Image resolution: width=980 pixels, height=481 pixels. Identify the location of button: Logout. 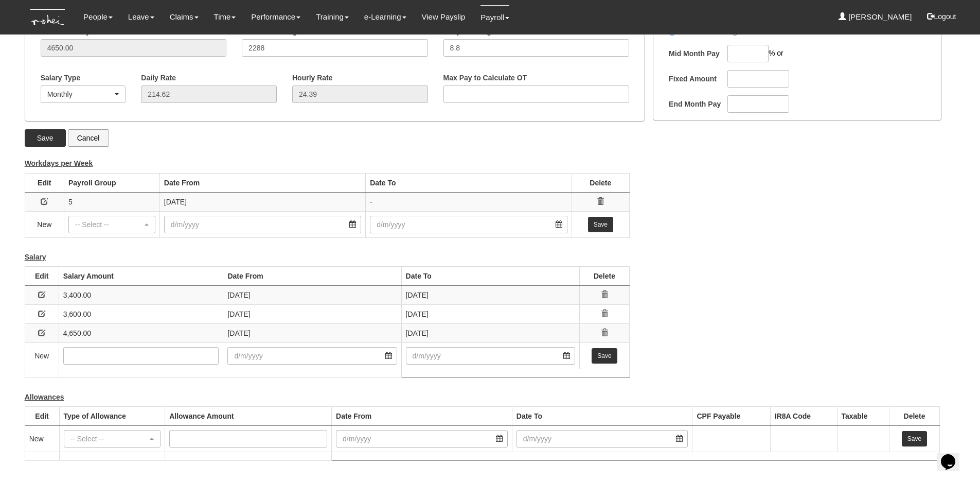
(942, 16).